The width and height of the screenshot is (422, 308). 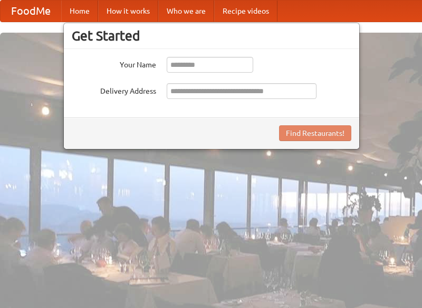 I want to click on label: Your Name, so click(x=114, y=63).